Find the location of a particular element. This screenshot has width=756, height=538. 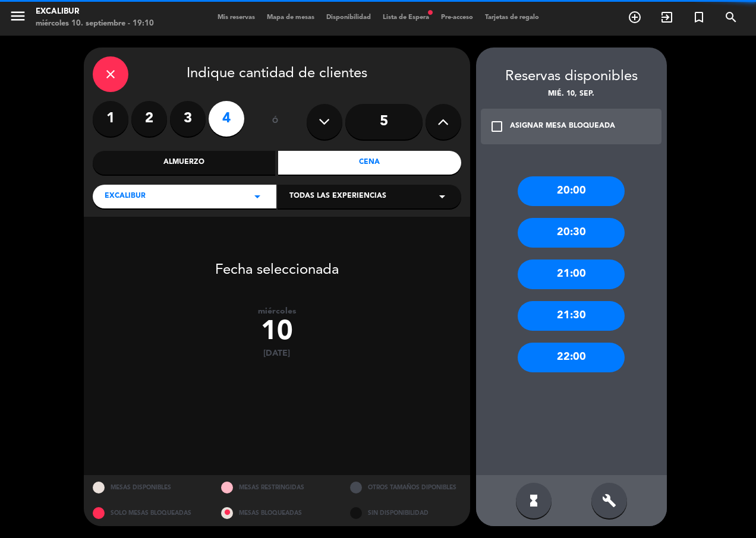

span: Lista de Espera is located at coordinates (405, 17).